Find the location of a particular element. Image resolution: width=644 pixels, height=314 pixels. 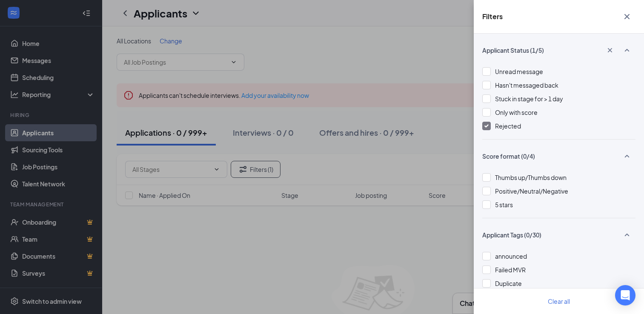

span: 5 stars is located at coordinates (504, 204).